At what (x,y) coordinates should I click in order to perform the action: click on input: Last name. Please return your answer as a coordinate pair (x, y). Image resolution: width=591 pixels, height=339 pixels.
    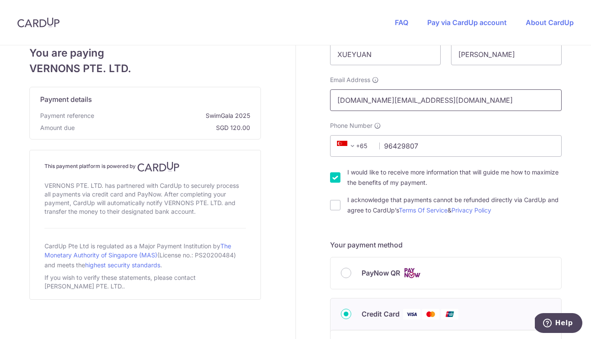
    Looking at the image, I should click on (506, 54).